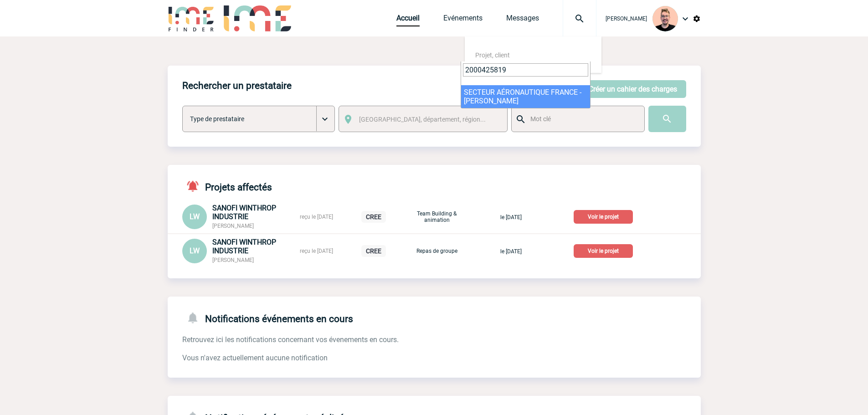 The width and height of the screenshot is (868, 415). I want to click on p: Repas de groupe, so click(437, 251).